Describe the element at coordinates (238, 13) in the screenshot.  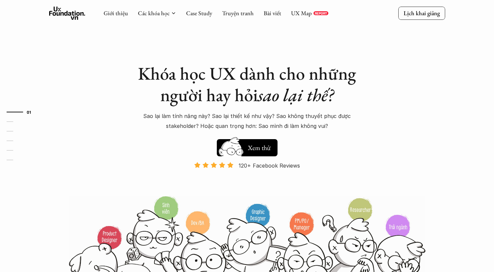
I see `a: Truyện tranh` at that location.